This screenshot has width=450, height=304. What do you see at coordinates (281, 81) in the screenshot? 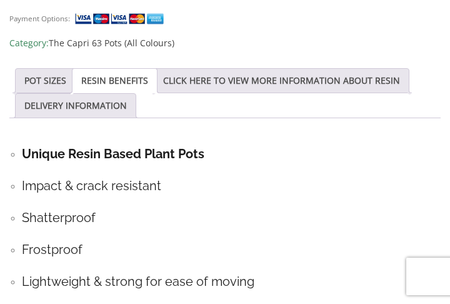
I see `a: CLICK HERE TO VIEW MORE INFORMATION ABOUT RESIN` at bounding box center [281, 81].